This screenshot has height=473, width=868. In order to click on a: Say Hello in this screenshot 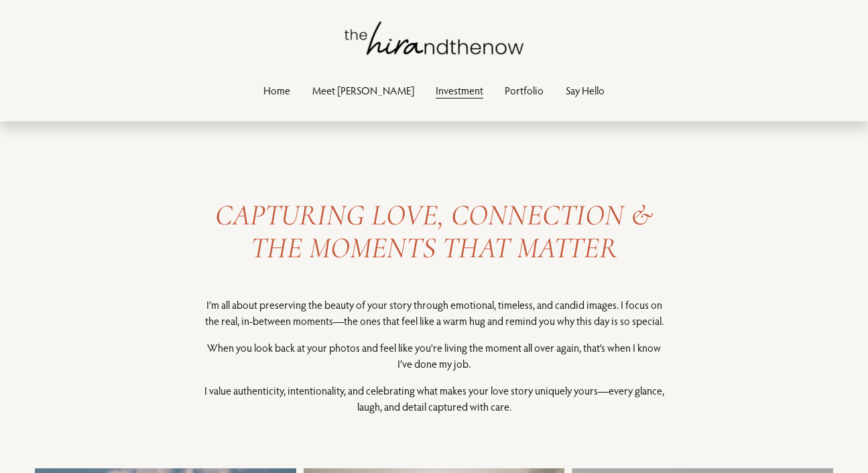, I will do `click(585, 90)`.